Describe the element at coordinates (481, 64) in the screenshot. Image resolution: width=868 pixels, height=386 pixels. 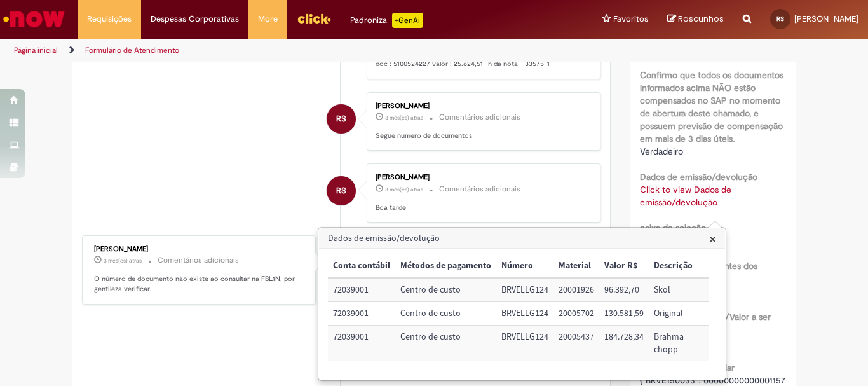
I see `p: doc : 5100524227 valor : 25.624,51- n da nota - 33575-1` at that location.